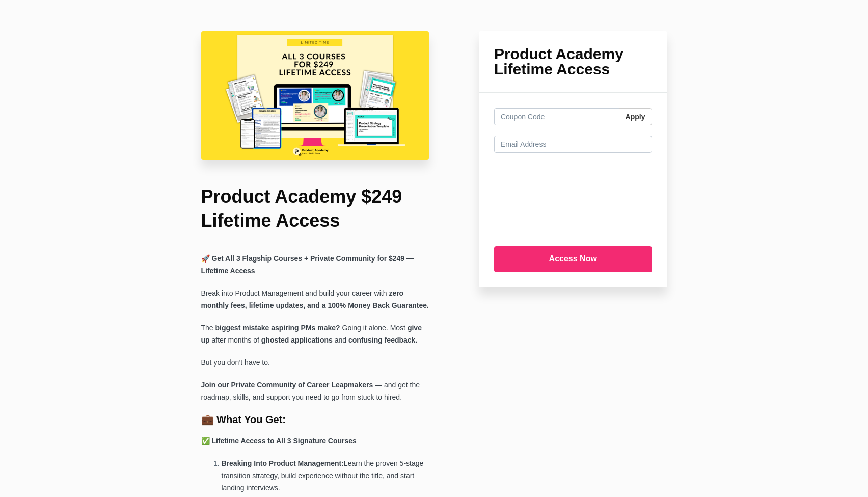 The height and width of the screenshot is (497, 868). Describe the element at coordinates (278, 327) in the screenshot. I see `strong: biggest mistake aspiring PMs make?` at that location.